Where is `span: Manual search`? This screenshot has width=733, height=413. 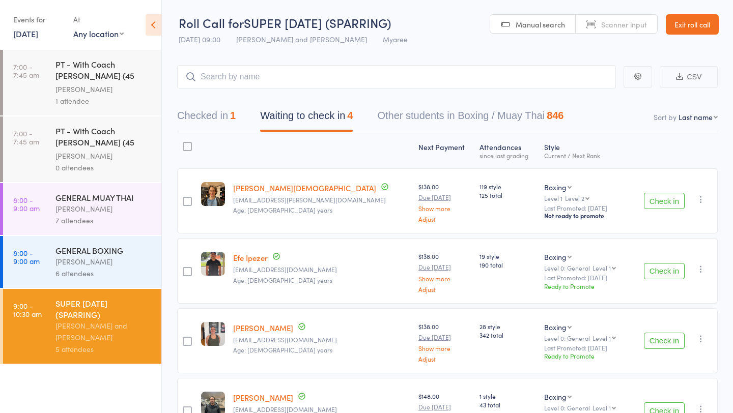
span: Manual search is located at coordinates (540, 24).